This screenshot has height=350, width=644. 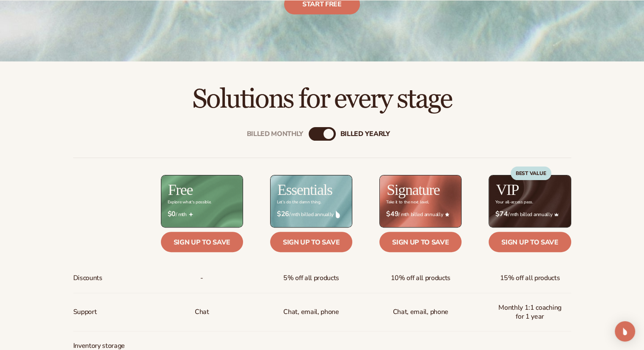 I want to click on span: / mth, so click(x=202, y=214).